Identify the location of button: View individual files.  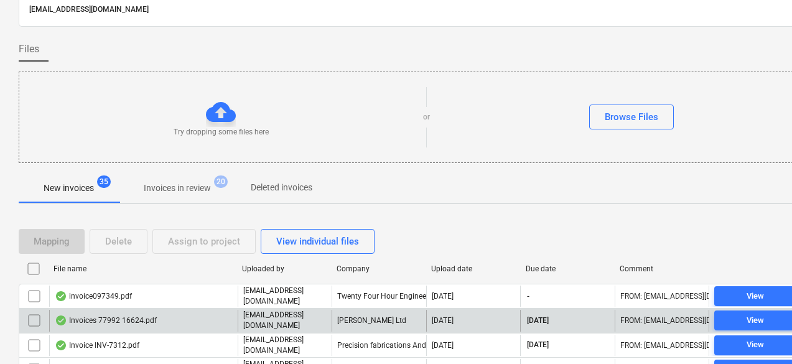
(317, 242).